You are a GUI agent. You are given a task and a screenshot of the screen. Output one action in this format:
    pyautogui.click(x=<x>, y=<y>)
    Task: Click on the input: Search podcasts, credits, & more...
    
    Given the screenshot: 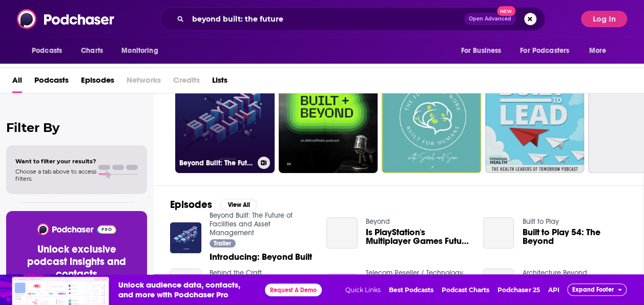 What is the action you would take?
    pyautogui.click(x=326, y=19)
    